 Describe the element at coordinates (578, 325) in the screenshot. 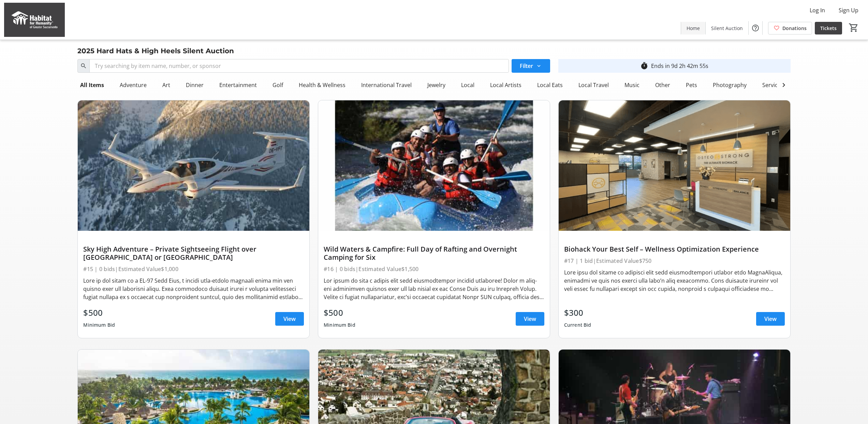

I see `div: Current Bid` at that location.